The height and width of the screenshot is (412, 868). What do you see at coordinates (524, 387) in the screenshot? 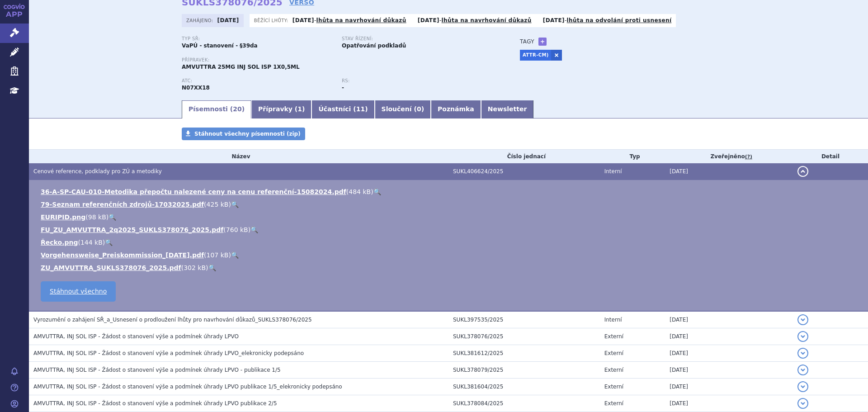
I see `td: SUKL381604/2025` at bounding box center [524, 387].